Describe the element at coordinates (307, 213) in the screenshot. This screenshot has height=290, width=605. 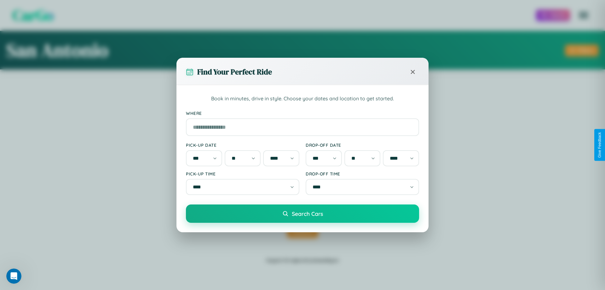
I see `span: Search Cars` at that location.